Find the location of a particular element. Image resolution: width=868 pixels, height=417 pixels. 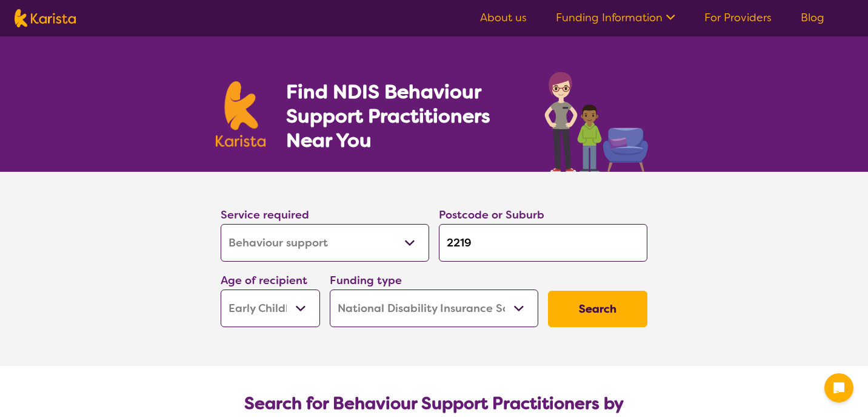

label: Service required is located at coordinates (265, 214).